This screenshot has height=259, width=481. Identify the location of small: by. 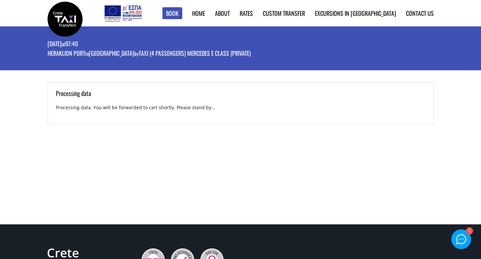
(136, 53).